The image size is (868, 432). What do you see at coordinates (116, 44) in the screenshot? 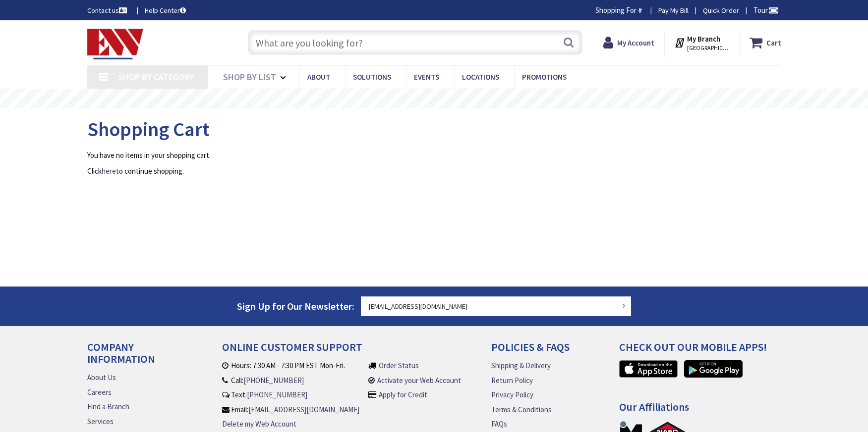
I see `img: Electrical Wholesalers, Inc.` at bounding box center [116, 44].